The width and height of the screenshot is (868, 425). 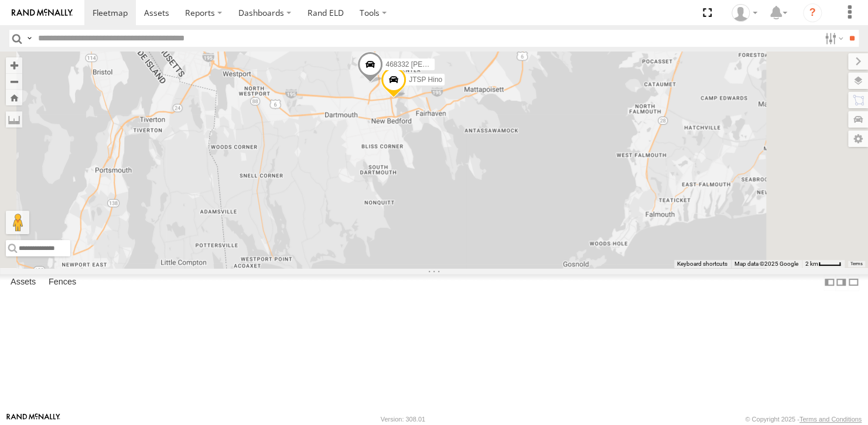 I want to click on button: Zoom out, so click(x=14, y=81).